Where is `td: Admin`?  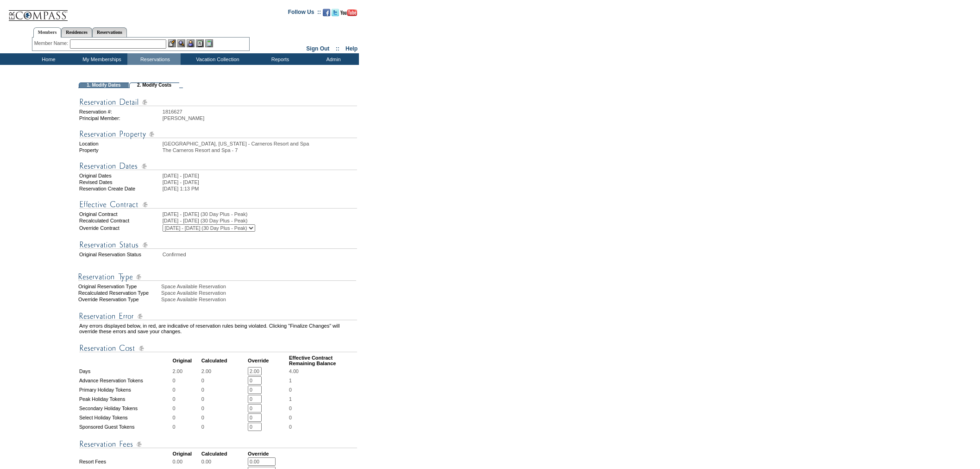
td: Admin is located at coordinates (332, 59).